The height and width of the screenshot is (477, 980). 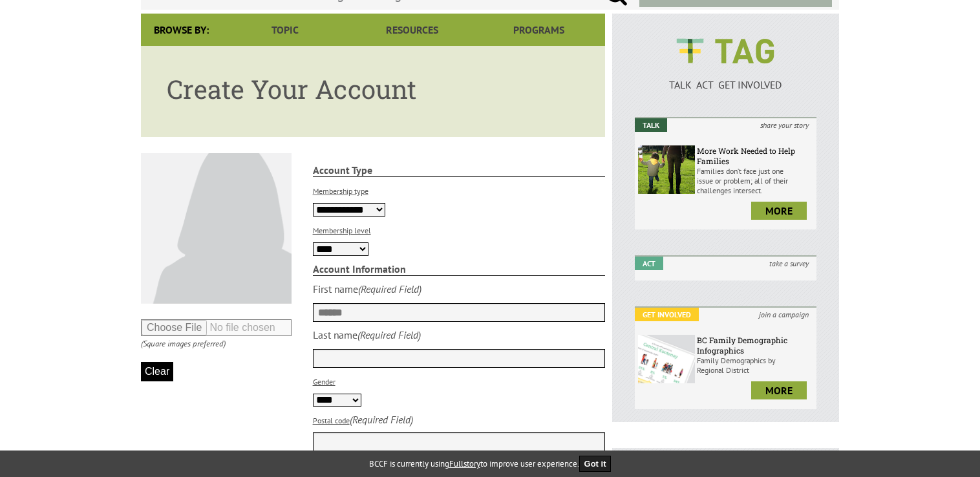 I want to click on strong: Account Information, so click(x=459, y=269).